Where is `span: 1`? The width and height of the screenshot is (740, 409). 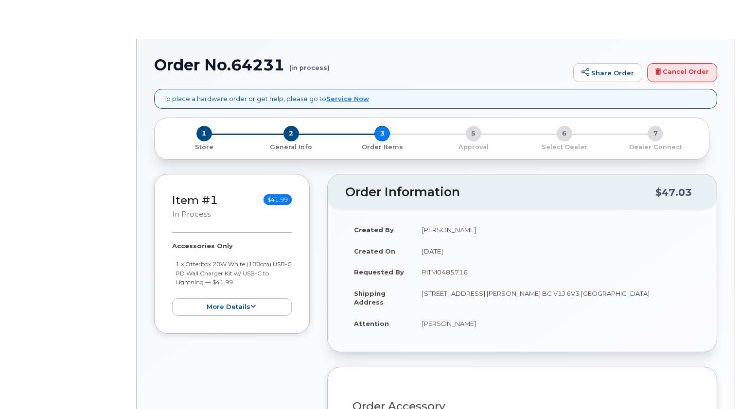 span: 1 is located at coordinates (204, 134).